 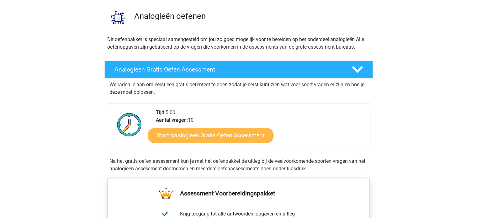 What do you see at coordinates (211, 135) in the screenshot?
I see `a: Start Analogieen Gratis Oefen Assessment` at bounding box center [211, 135].